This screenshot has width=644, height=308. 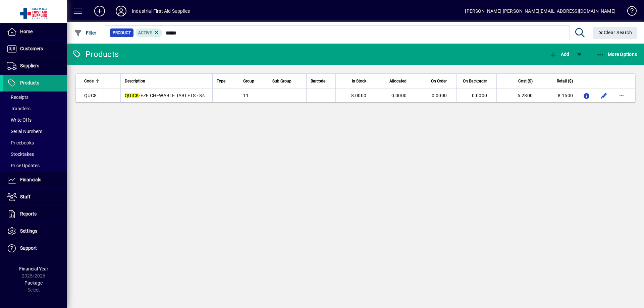 What do you see at coordinates (35, 154) in the screenshot?
I see `a: Stocktakes` at bounding box center [35, 154].